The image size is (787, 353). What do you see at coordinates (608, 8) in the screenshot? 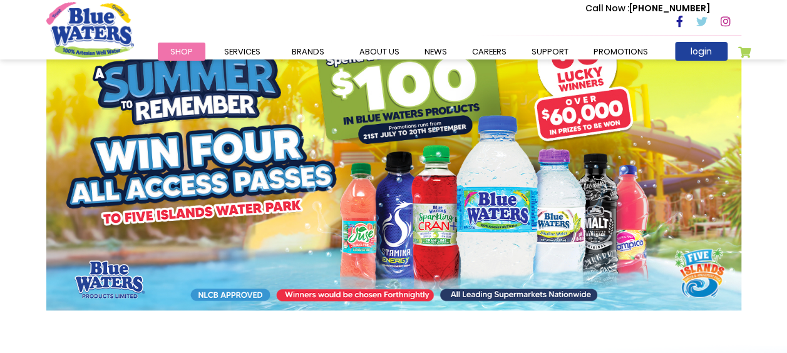
I see `span: Call Now :` at bounding box center [608, 8].